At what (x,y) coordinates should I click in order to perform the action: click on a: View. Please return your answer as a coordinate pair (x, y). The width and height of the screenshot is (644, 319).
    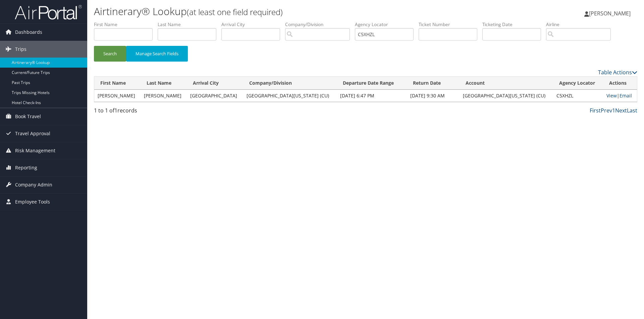
    Looking at the image, I should click on (611, 95).